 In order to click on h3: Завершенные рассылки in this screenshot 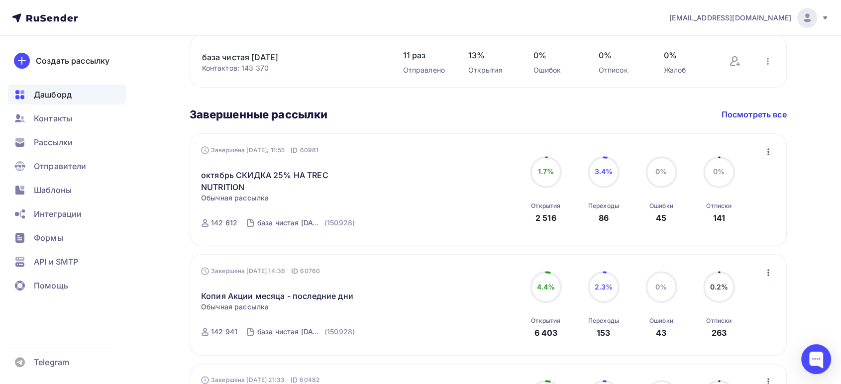, I will do `click(259, 115)`.